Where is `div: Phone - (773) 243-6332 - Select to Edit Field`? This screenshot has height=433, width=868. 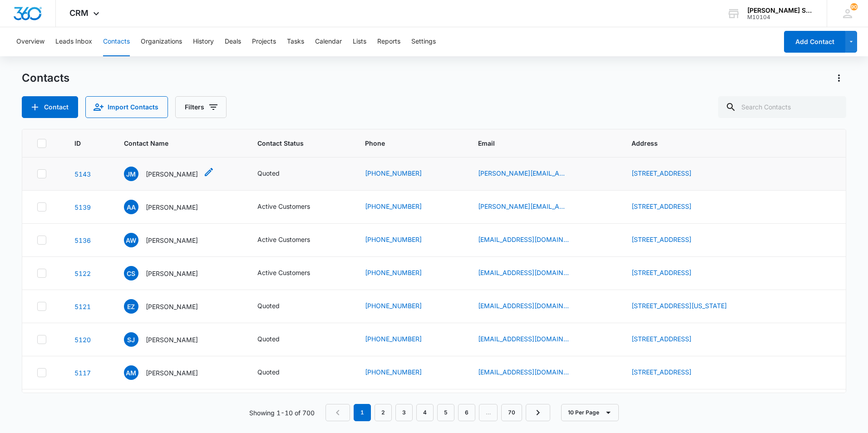
div: Phone - (773) 243-6332 - Select to Edit Field is located at coordinates (401, 174).